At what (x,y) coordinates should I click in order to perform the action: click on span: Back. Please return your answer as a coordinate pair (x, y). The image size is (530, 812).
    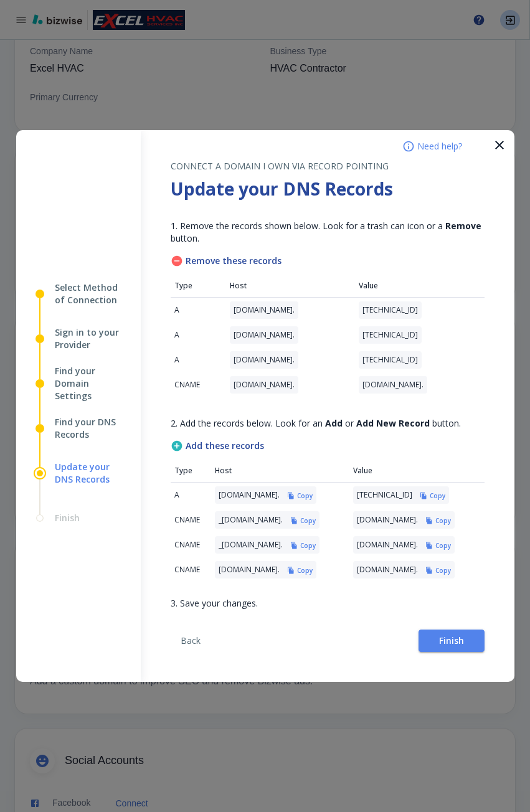
    Looking at the image, I should click on (190, 641).